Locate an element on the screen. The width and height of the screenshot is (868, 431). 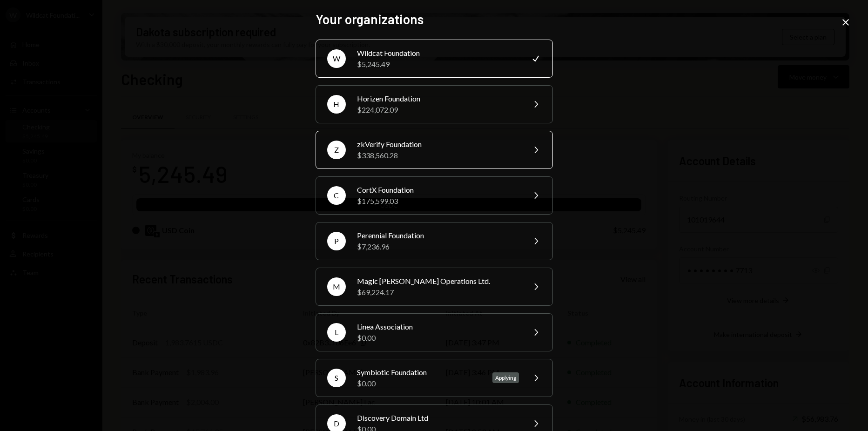
div: $5,245.49 is located at coordinates (438, 64).